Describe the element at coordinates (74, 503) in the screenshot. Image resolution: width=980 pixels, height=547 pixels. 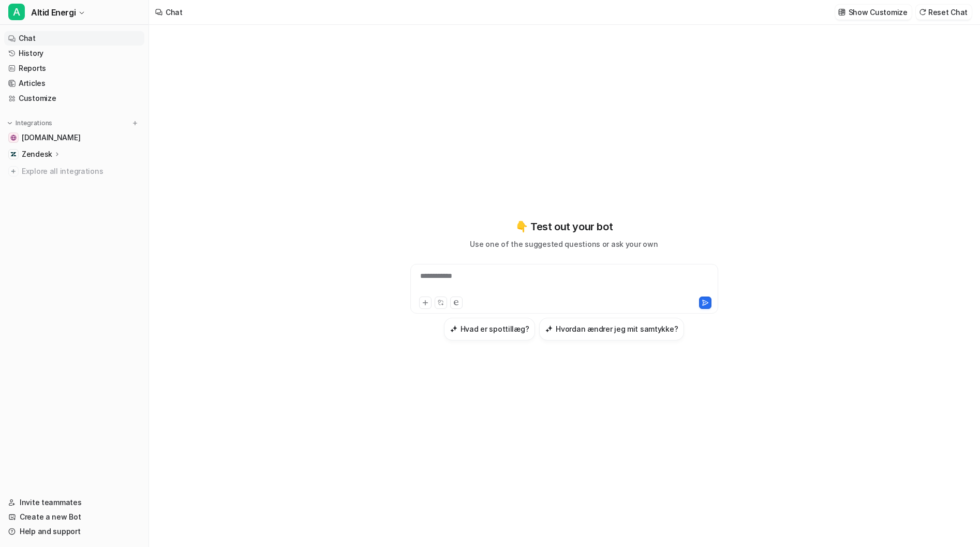
I see `a: Invite teammates` at that location.